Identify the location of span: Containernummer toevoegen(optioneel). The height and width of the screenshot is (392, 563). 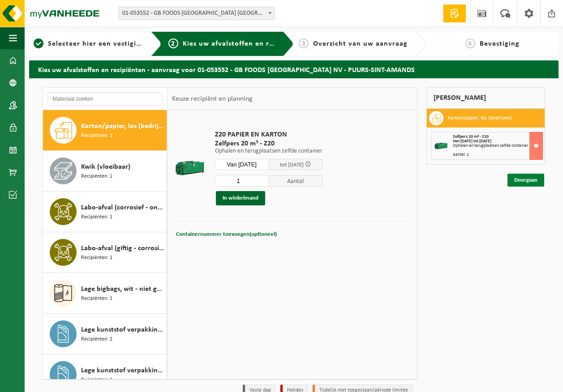
(226, 234).